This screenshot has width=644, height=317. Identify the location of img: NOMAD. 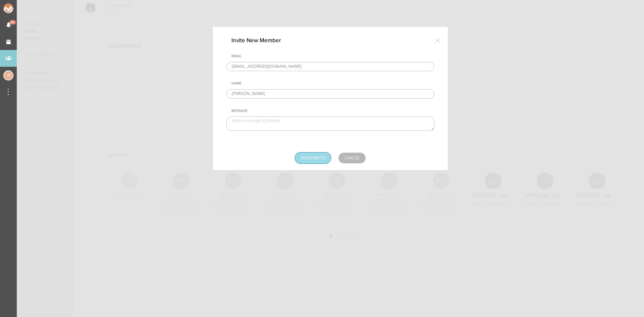
(23, 8).